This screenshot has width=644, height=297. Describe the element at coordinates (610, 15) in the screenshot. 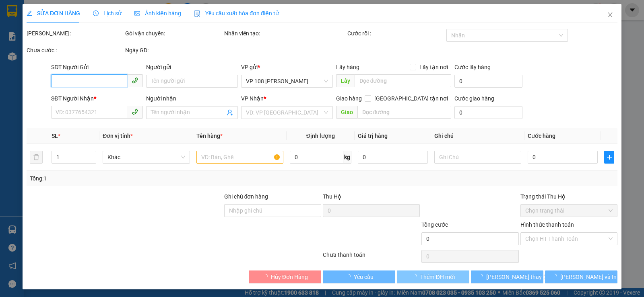

I see `span: close` at that location.